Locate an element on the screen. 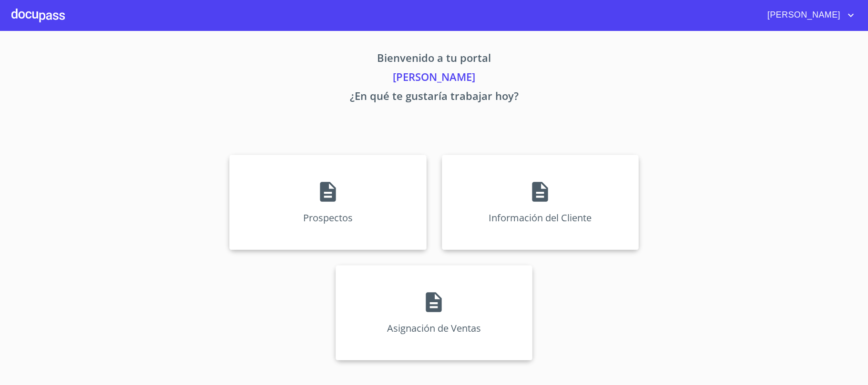 Image resolution: width=868 pixels, height=385 pixels. p: Bienvenido a tu portal is located at coordinates (434, 60).